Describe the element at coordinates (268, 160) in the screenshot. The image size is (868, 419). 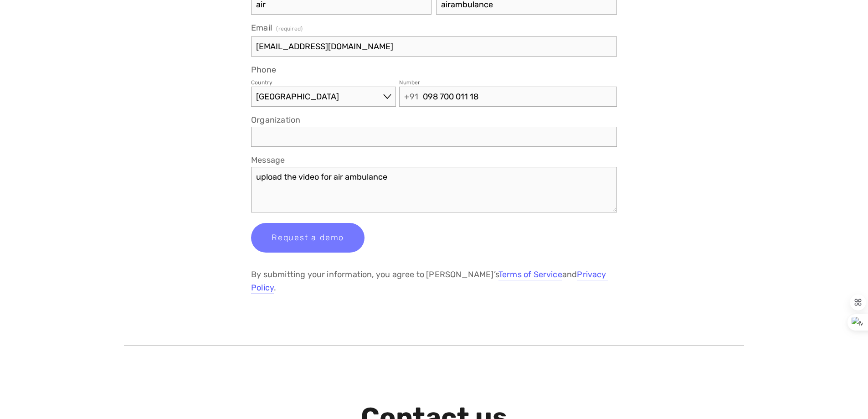
I see `span: Message` at that location.